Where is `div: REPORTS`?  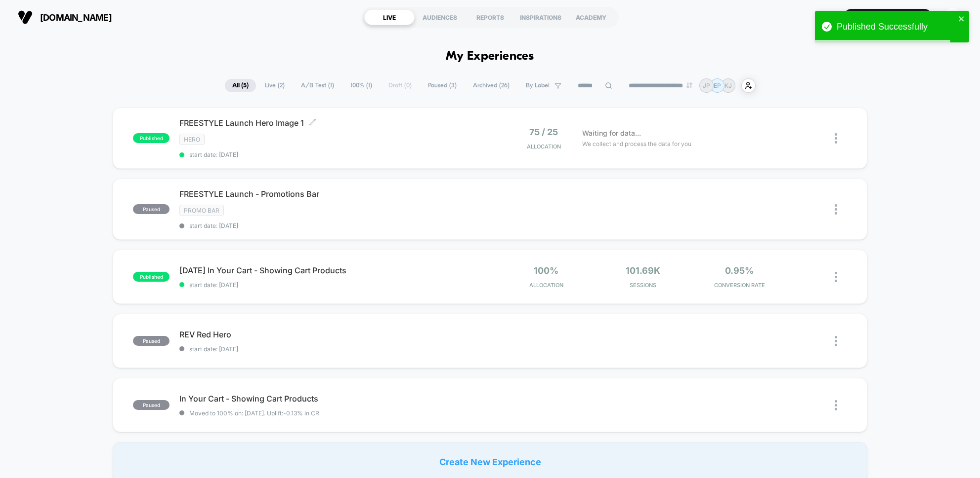
div: REPORTS is located at coordinates (490, 17).